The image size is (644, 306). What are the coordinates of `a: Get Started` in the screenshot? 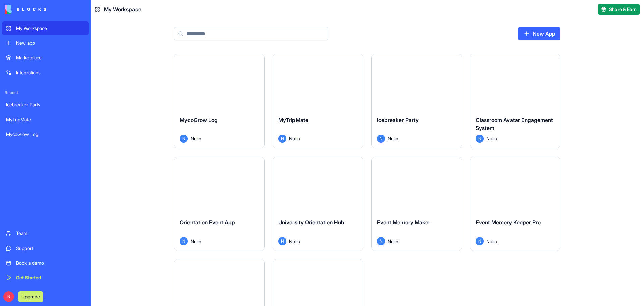 It's located at (45, 278).